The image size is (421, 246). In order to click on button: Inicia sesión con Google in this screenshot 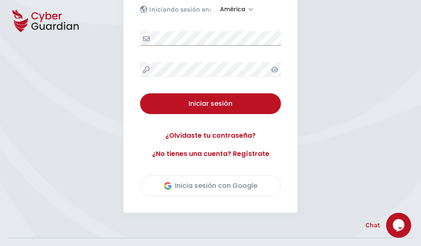, I will do `click(211, 186)`.